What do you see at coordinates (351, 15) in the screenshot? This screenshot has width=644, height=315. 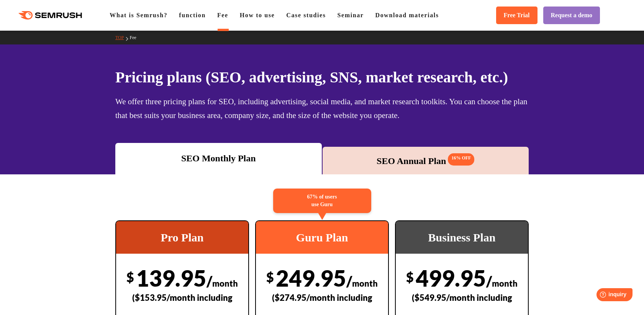 I see `font: Seminar` at bounding box center [351, 15].